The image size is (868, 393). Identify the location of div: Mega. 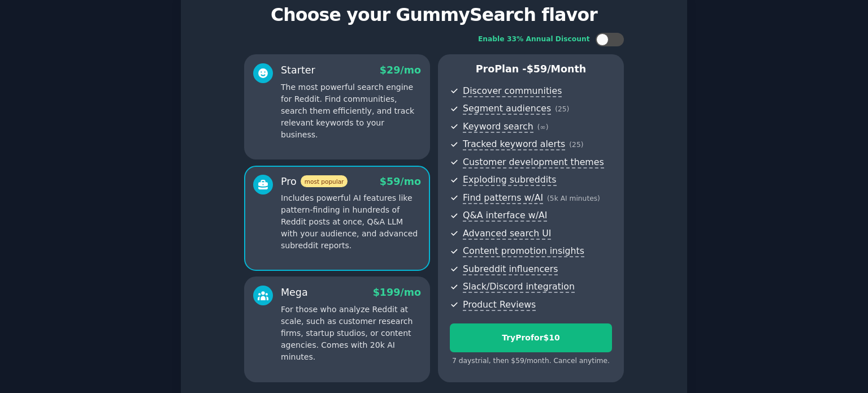
(295, 292).